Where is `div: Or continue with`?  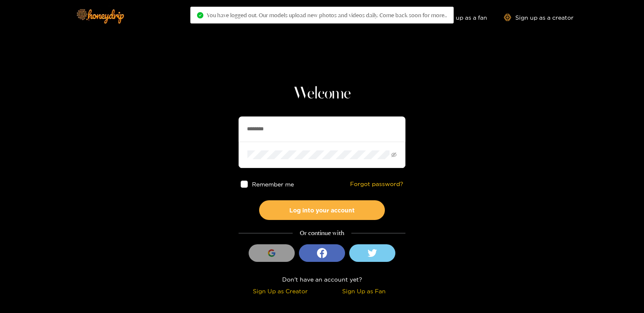
div: Or continue with is located at coordinates (322, 234).